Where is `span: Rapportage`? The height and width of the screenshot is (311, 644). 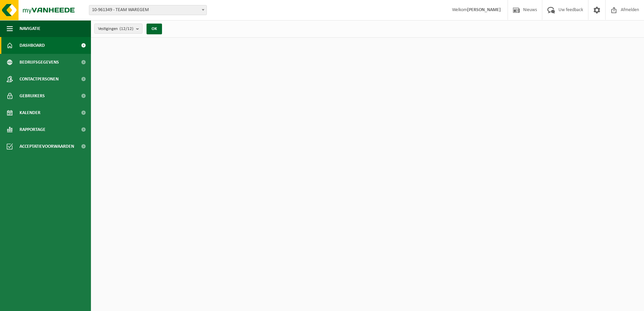 span: Rapportage is located at coordinates (32, 129).